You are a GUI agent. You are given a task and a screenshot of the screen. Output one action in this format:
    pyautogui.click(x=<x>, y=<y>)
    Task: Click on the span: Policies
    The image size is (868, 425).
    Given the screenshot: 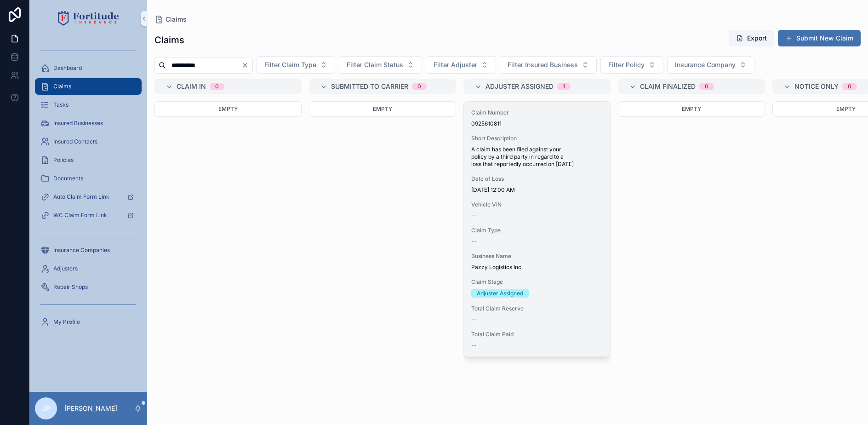 What is the action you would take?
    pyautogui.click(x=63, y=160)
    